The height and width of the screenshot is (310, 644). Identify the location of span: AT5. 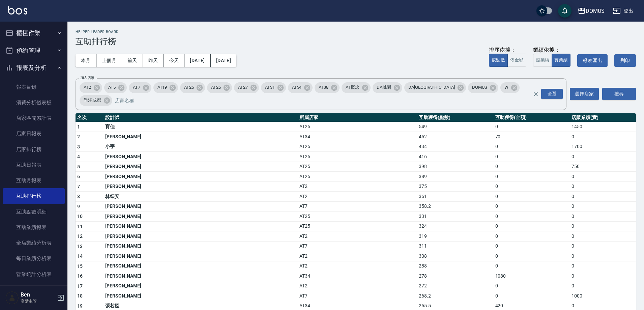
(112, 87).